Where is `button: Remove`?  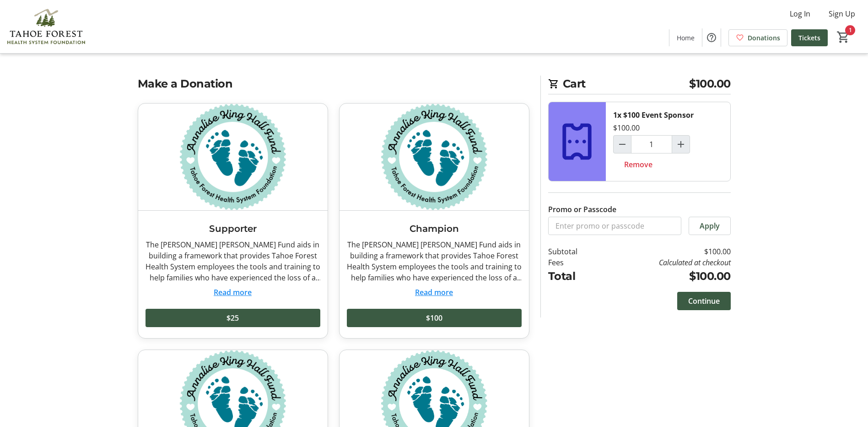
button: Remove is located at coordinates (638, 165).